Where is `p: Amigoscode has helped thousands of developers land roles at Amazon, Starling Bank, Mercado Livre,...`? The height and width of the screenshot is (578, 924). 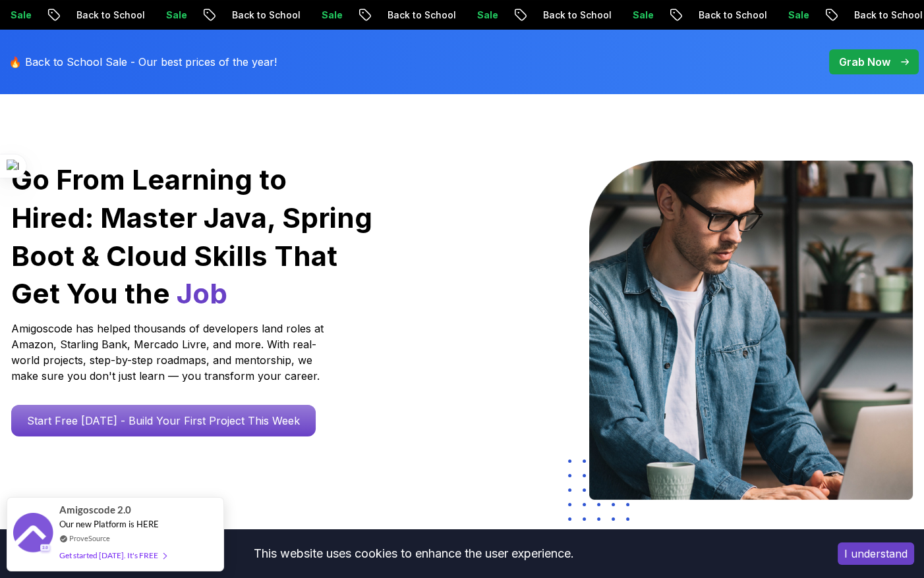 p: Amigoscode has helped thousands of developers land roles at Amazon, Starling Bank, Mercado Livre,... is located at coordinates (170, 352).